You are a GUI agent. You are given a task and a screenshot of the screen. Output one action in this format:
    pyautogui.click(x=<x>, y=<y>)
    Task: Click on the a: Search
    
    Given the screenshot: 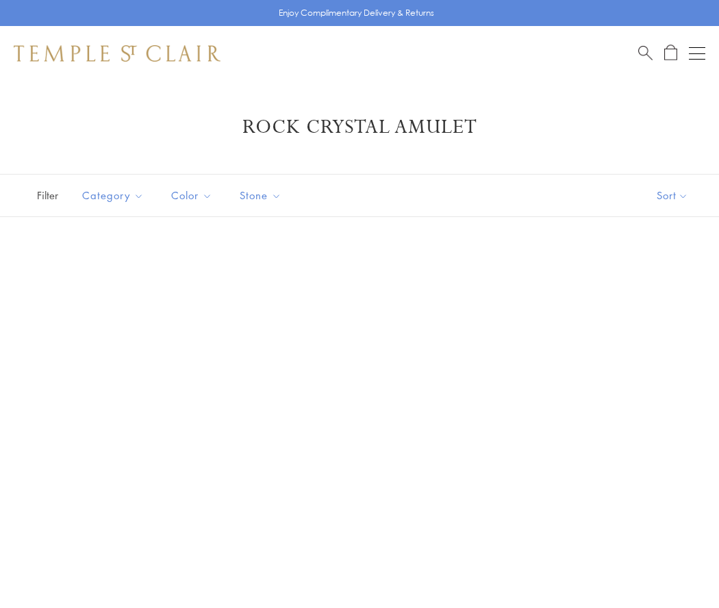 What is the action you would take?
    pyautogui.click(x=645, y=53)
    